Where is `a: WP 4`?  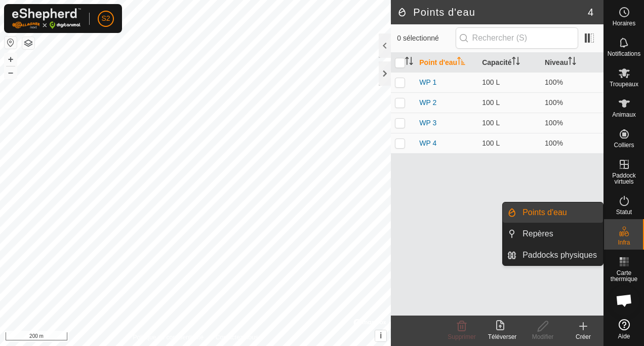 a: WP 4 is located at coordinates (427, 143).